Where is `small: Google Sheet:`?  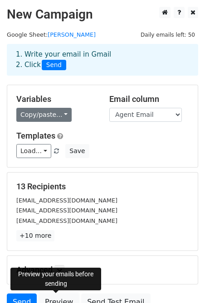
small: Google Sheet: is located at coordinates (51, 34).